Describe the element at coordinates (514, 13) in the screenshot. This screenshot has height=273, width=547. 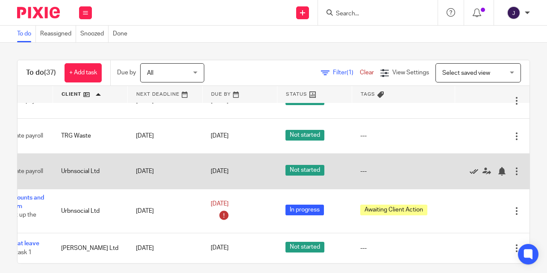
I see `img: svg%3E` at that location.